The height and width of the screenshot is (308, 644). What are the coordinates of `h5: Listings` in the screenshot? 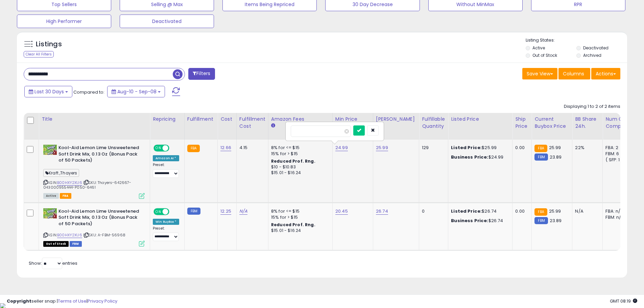 It's located at (49, 44).